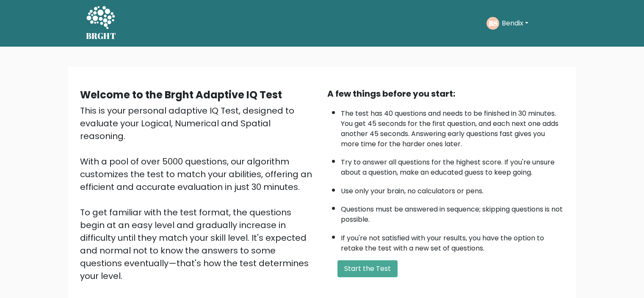  What do you see at coordinates (452, 242) in the screenshot?
I see `li: If you're not satisfied with your results, you have the option to retake the test with a new set ...` at bounding box center [452, 242].